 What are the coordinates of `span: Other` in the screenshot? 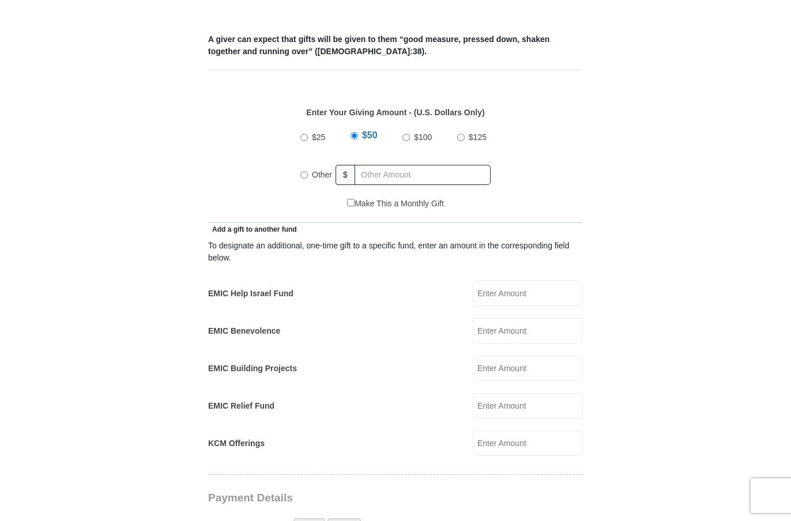 It's located at (322, 175).